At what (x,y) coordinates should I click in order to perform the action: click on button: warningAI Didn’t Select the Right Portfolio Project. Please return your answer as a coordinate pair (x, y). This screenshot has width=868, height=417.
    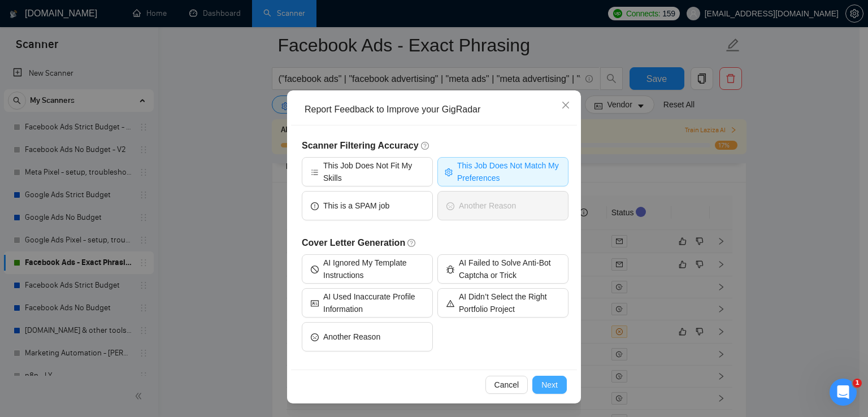
    Looking at the image, I should click on (503, 303).